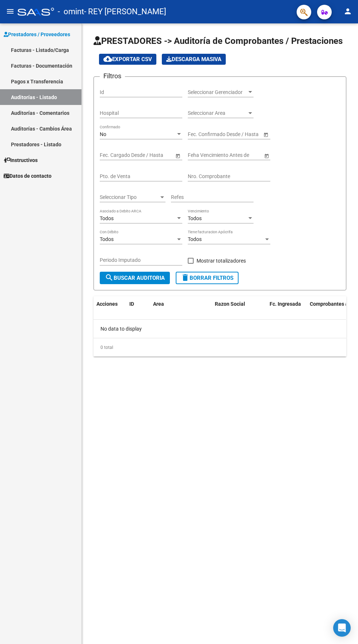  What do you see at coordinates (239, 312) in the screenshot?
I see `datatable-header-cell: Razon Social` at bounding box center [239, 312].